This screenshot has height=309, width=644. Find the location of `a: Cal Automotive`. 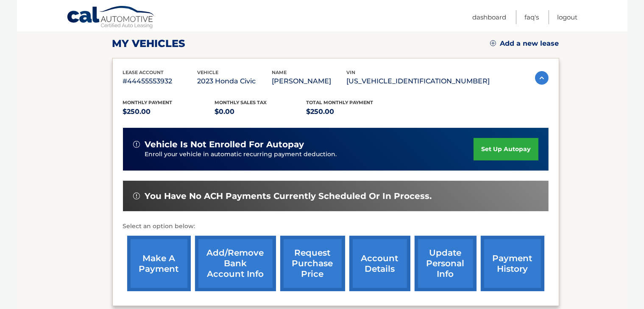

a: Cal Automotive is located at coordinates (111, 18).